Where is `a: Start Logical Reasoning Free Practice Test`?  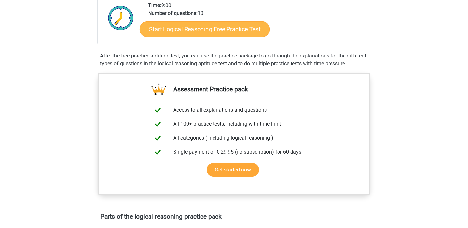
a: Start Logical Reasoning Free Practice Test is located at coordinates (205, 29).